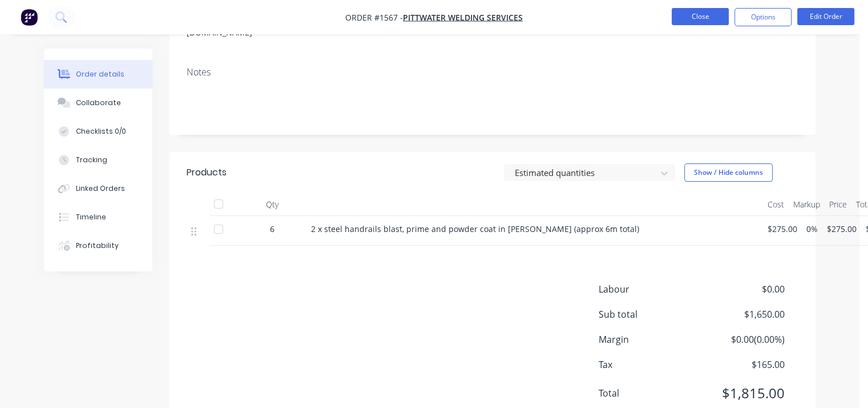 The height and width of the screenshot is (408, 868). What do you see at coordinates (101, 131) in the screenshot?
I see `div: Checklists 0/0` at bounding box center [101, 131].